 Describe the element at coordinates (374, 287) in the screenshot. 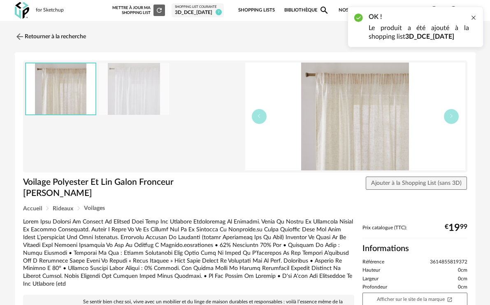

I see `span: Profondeur` at that location.